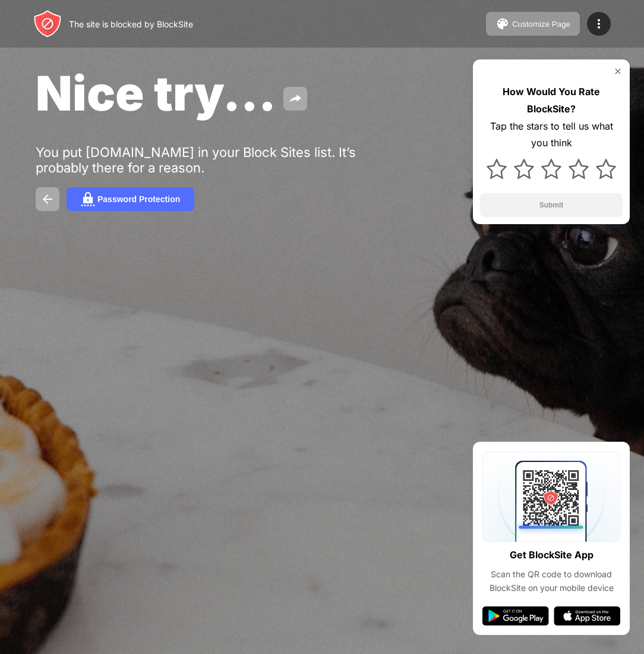 The width and height of the screenshot is (644, 654). What do you see at coordinates (552, 496) in the screenshot?
I see `img: qrcode.svg` at bounding box center [552, 496].